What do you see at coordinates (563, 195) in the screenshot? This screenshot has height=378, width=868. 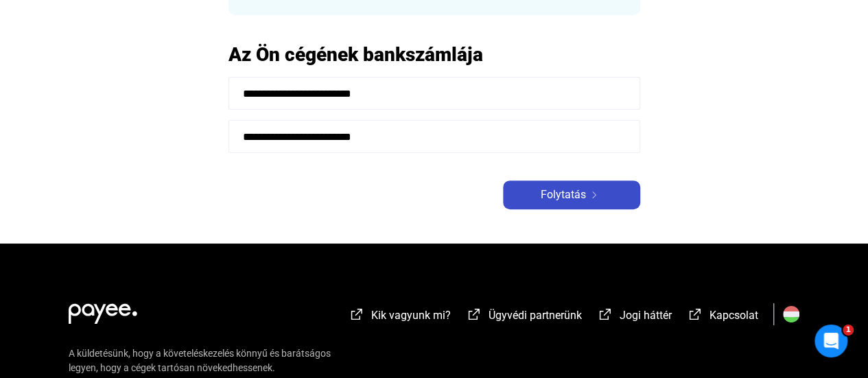 I see `span: Folytatás` at bounding box center [563, 195].